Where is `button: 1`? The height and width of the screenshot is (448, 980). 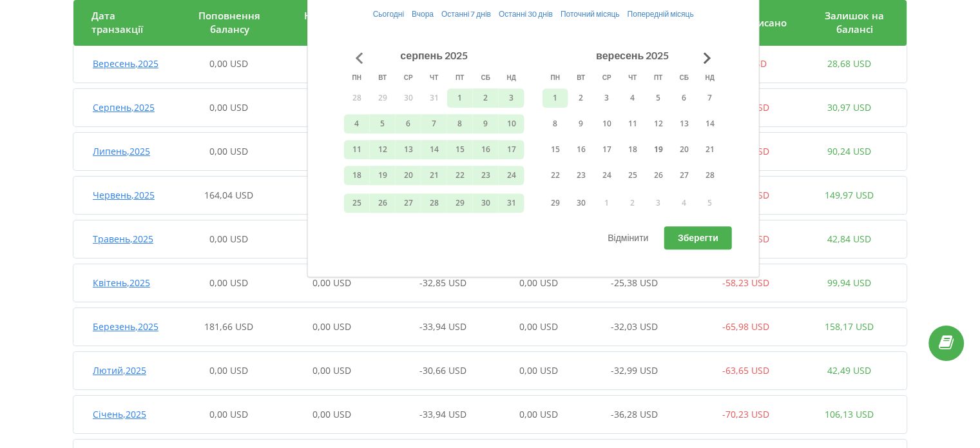 button: 1 is located at coordinates (460, 98).